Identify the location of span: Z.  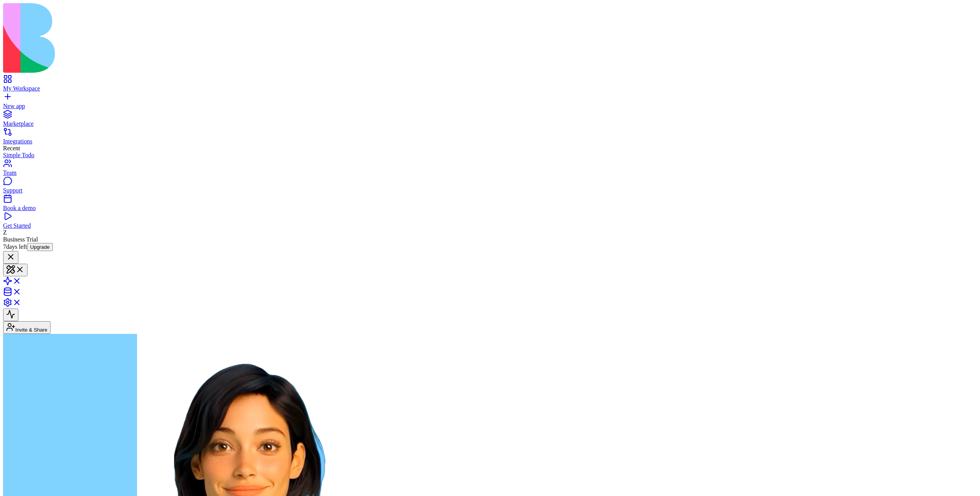
(5, 232).